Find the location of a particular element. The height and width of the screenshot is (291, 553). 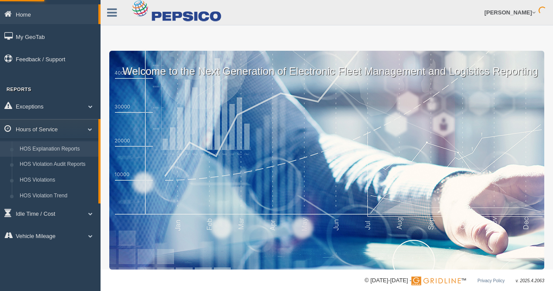

a: HOS Explanation Reports is located at coordinates (57, 149).